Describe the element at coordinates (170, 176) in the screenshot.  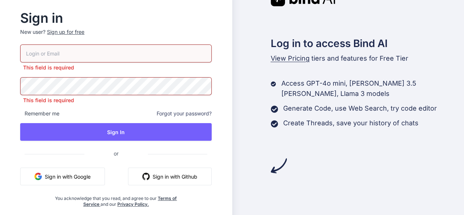
I see `button: Sign in with Github` at that location.